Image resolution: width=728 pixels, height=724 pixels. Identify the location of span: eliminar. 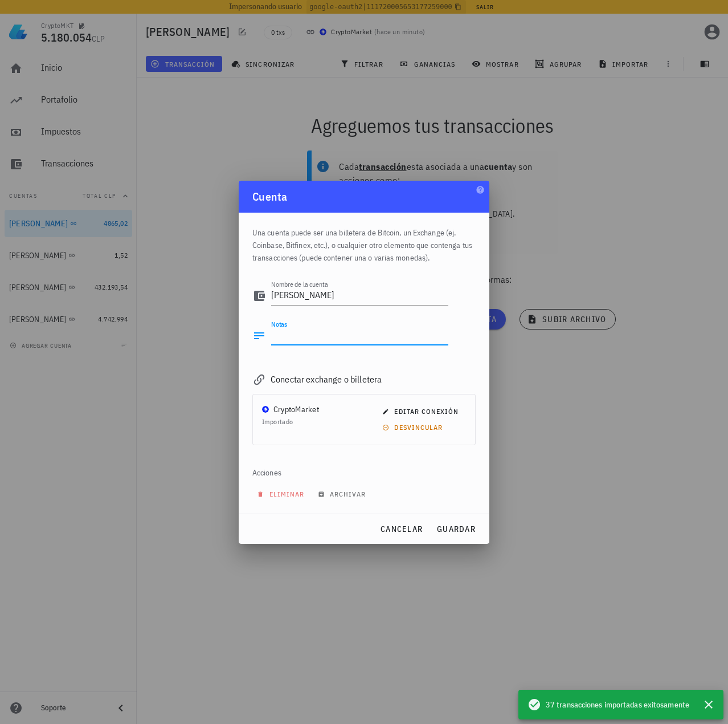
(282, 493).